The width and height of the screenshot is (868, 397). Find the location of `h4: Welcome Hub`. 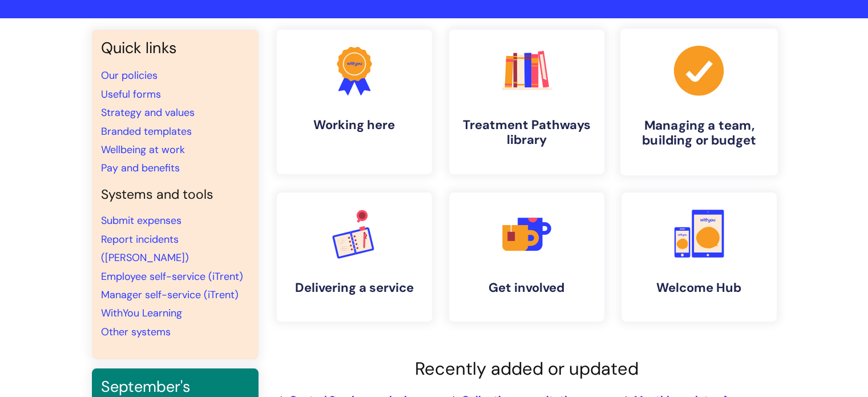

h4: Welcome Hub is located at coordinates (700, 288).